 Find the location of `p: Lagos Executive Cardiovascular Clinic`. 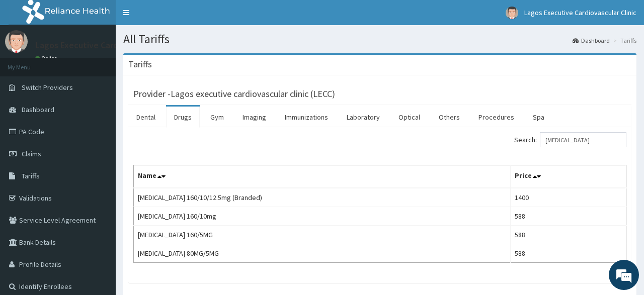

p: Lagos Executive Cardiovascular Clinic is located at coordinates (108, 45).